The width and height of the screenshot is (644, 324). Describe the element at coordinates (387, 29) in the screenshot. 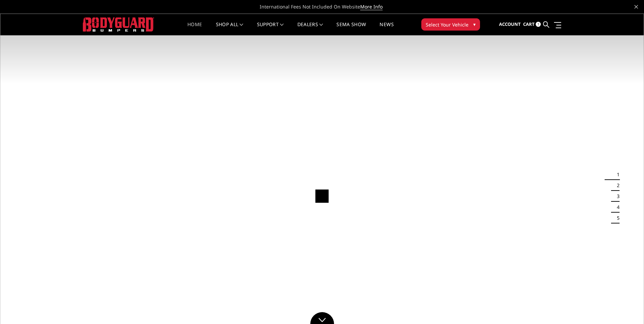

I see `a: News` at that location.